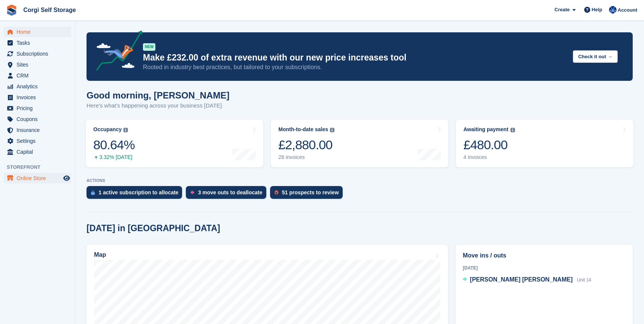 This screenshot has height=324, width=644. What do you see at coordinates (595, 56) in the screenshot?
I see `button: Check it out →` at bounding box center [595, 56].